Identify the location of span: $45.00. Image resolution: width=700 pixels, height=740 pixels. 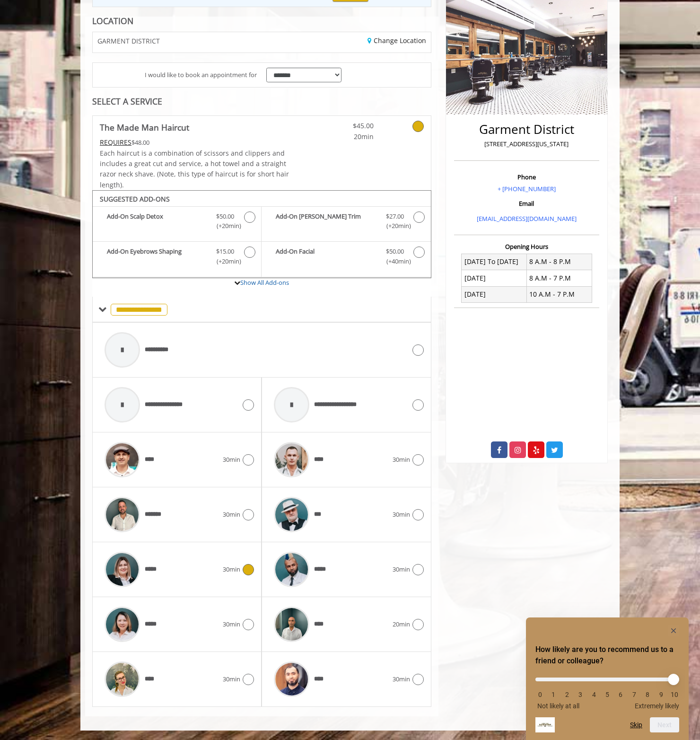
(346, 126).